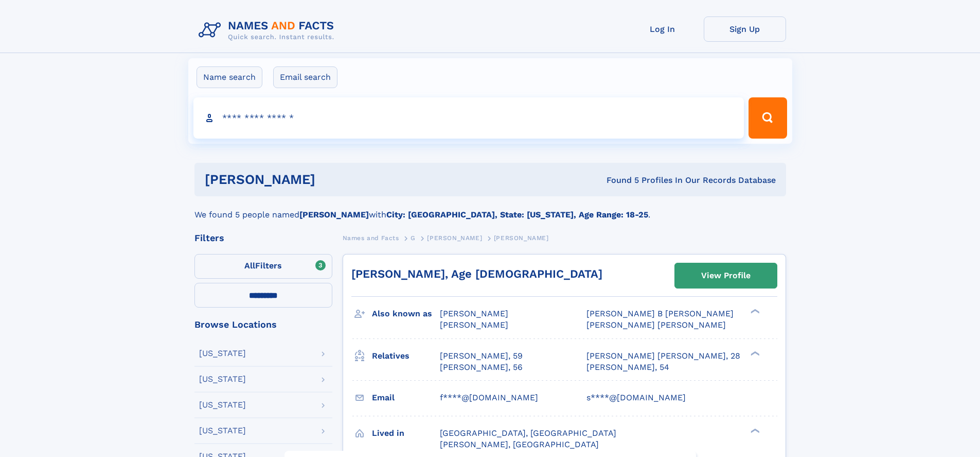  Describe the element at coordinates (230, 77) in the screenshot. I see `label: Name search` at that location.